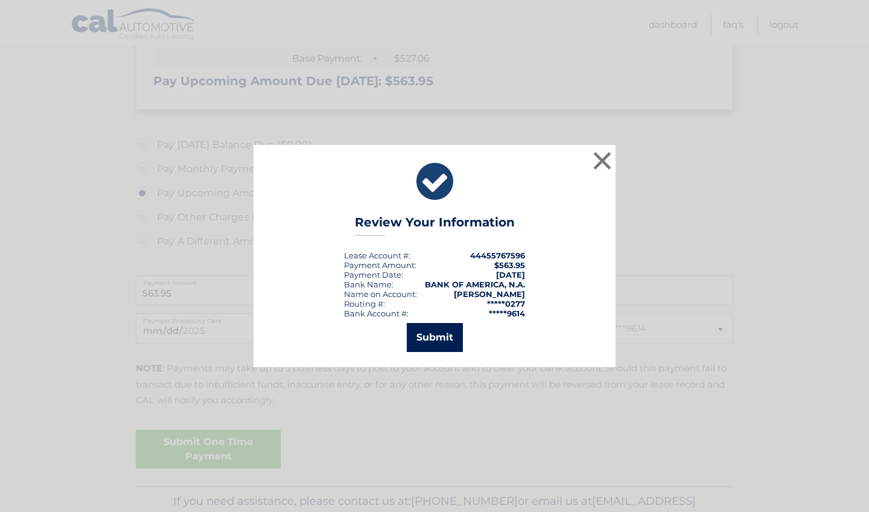  I want to click on strong: 44455767596, so click(497, 255).